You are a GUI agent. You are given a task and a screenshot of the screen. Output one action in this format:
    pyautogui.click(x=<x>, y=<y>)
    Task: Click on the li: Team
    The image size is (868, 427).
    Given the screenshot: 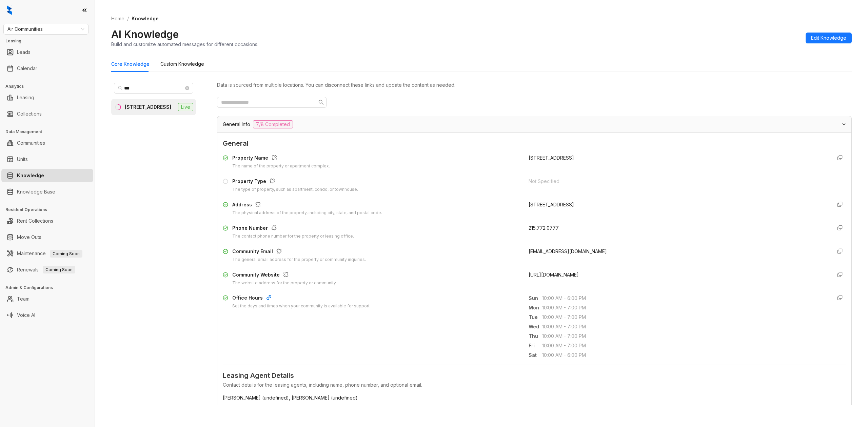 What is the action you would take?
    pyautogui.click(x=47, y=299)
    